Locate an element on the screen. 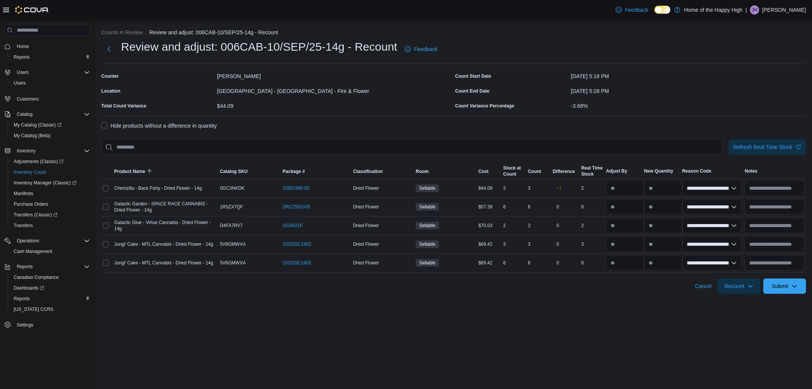 The height and width of the screenshot is (389, 812). button: Reports is located at coordinates (50, 57).